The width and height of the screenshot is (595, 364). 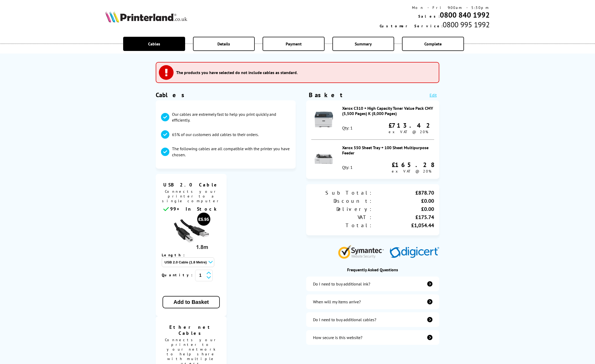 What do you see at coordinates (388, 111) in the screenshot?
I see `div: Xerox C310 + High Capacity Toner Value Pack CMY (5,500 Pages) K (8,000 Pages)` at bounding box center [388, 111].